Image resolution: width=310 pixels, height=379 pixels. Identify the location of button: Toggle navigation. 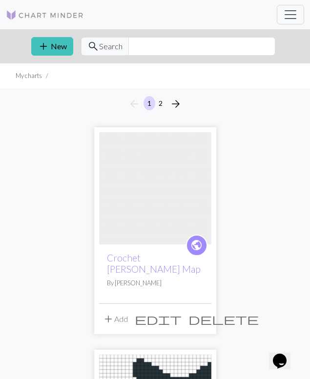
(290, 15).